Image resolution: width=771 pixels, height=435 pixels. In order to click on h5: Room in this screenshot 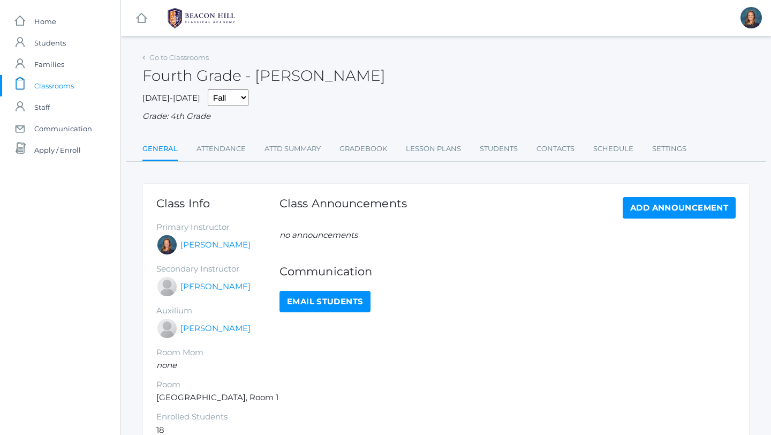, I will do `click(218, 384)`.